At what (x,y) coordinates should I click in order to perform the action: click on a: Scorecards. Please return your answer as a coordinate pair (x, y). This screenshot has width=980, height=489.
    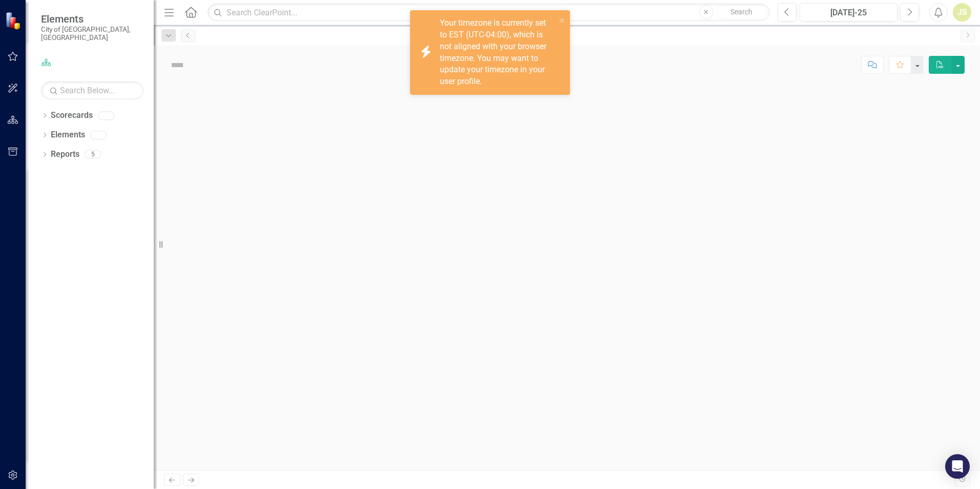
    Looking at the image, I should click on (72, 115).